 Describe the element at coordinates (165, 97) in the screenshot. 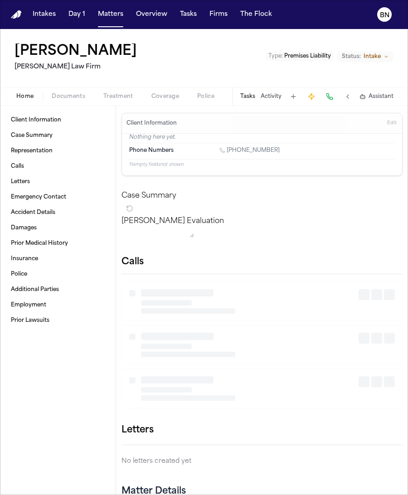

I see `span: Coverage` at that location.